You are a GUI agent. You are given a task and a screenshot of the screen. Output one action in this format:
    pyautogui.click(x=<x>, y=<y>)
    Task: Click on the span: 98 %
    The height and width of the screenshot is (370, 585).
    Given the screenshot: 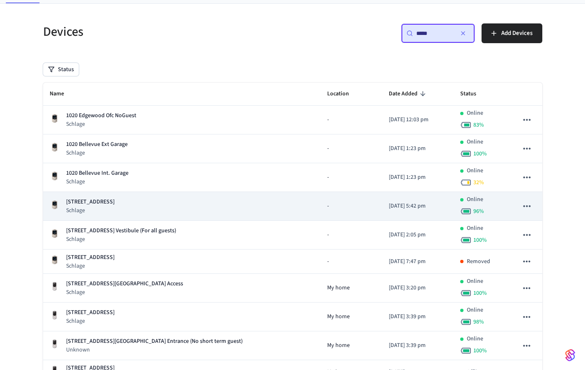 What is the action you would take?
    pyautogui.click(x=479, y=322)
    